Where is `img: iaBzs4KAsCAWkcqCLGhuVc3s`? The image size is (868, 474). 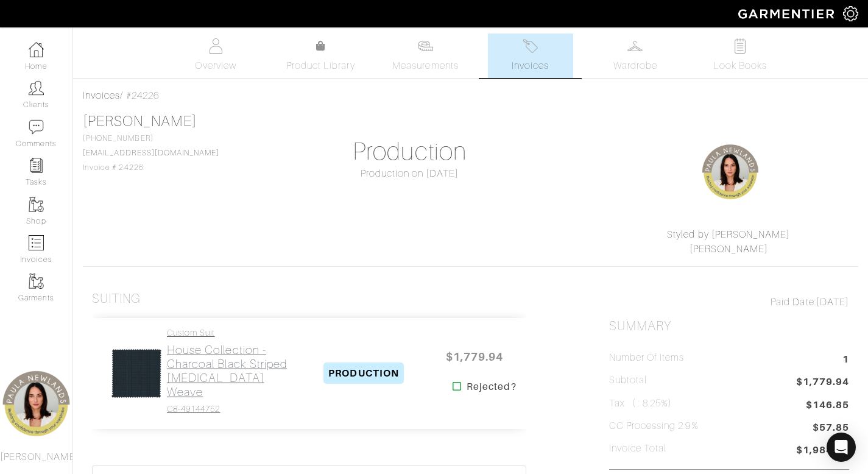
img: iaBzs4KAsCAWkcqCLGhuVc3s is located at coordinates (137, 373).